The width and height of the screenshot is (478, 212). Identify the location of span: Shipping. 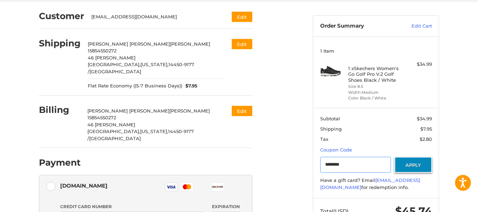
(331, 129).